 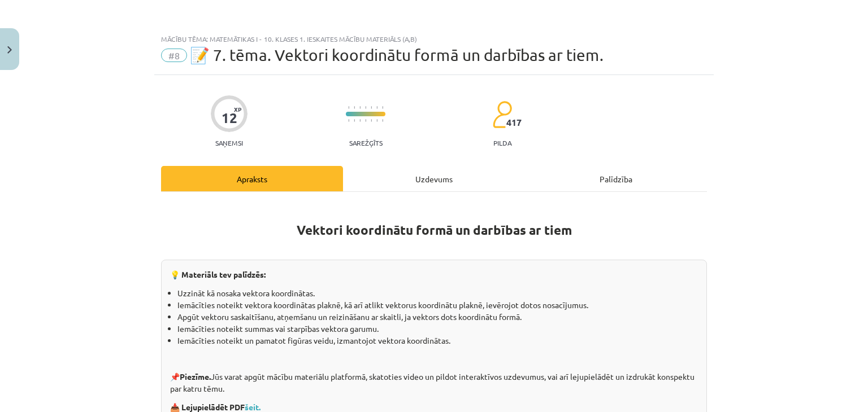 I want to click on div: Uzdevums, so click(x=434, y=179).